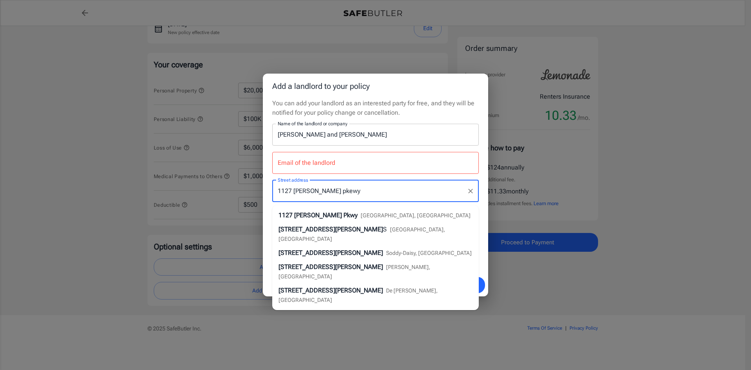  Describe the element at coordinates (471, 191) in the screenshot. I see `button: Clear` at that location.